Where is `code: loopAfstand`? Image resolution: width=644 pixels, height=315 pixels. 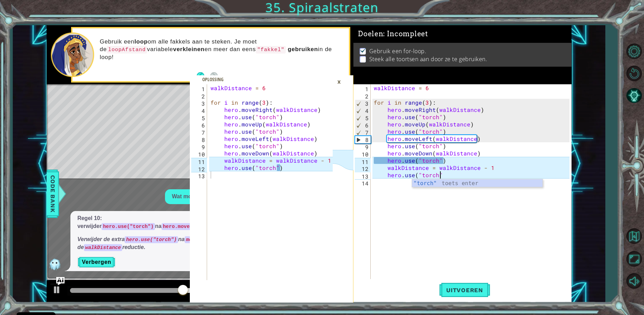
code: loopAfstand is located at coordinates (127, 50).